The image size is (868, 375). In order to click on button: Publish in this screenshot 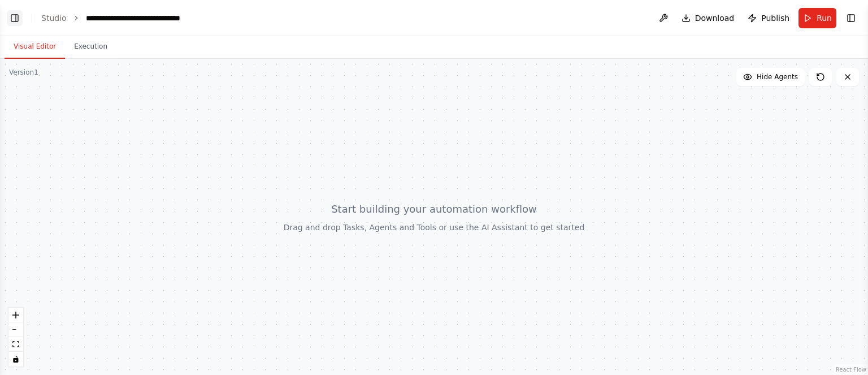, I will do `click(769, 18)`.